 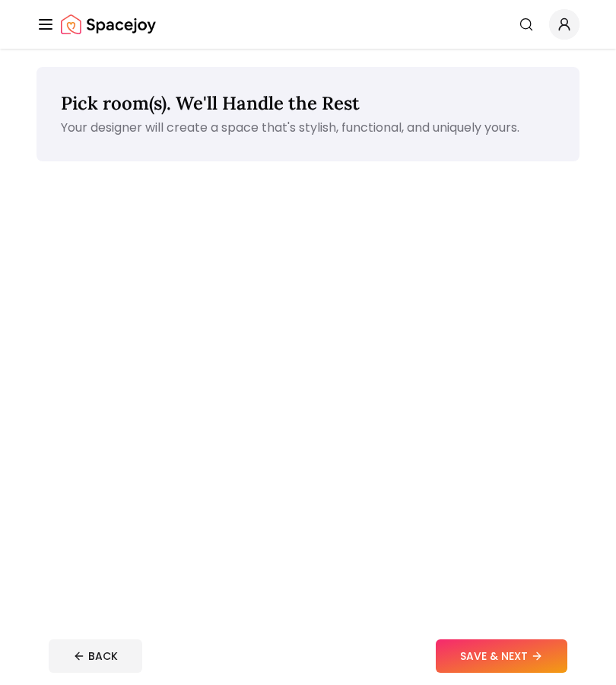 What do you see at coordinates (108, 24) in the screenshot?
I see `a: Spacejoy` at bounding box center [108, 24].